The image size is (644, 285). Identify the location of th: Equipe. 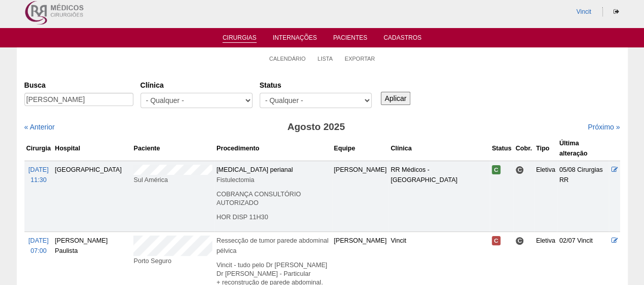
(361, 149).